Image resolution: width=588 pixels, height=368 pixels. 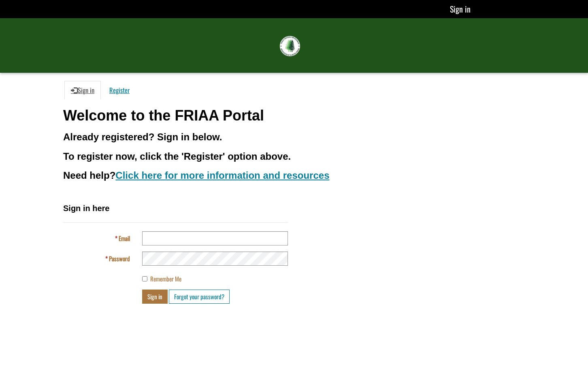 I want to click on input: Remember Me, so click(x=145, y=279).